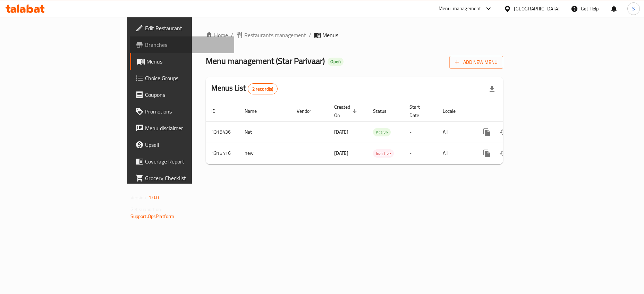 The height and width of the screenshot is (294, 644). What do you see at coordinates (182, 94) in the screenshot?
I see `a: Coupons` at bounding box center [182, 94].